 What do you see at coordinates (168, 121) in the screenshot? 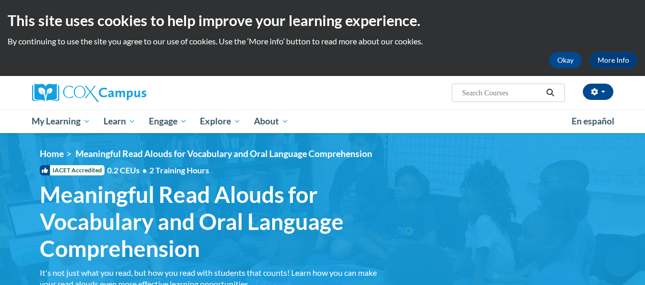
I see `span: Engage` at bounding box center [168, 121].